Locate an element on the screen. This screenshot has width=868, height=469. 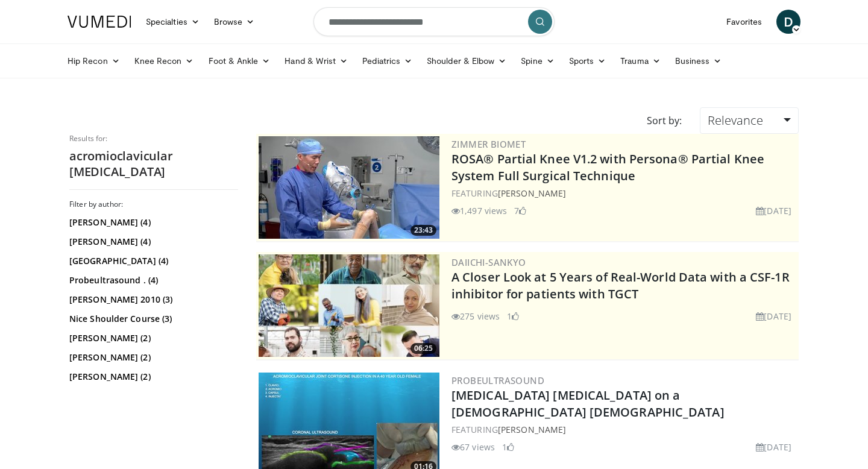
a: Zimmer Biomet is located at coordinates (488, 144).